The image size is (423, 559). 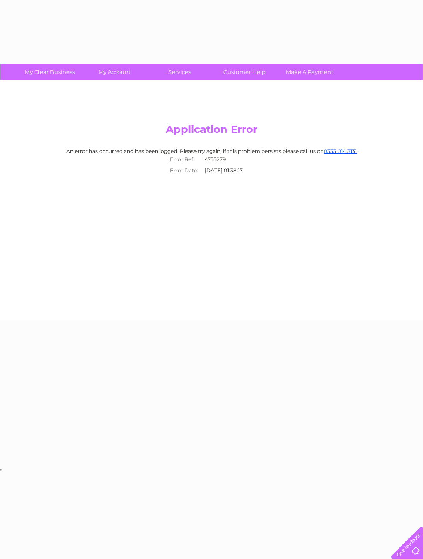 I want to click on td: 4755279, so click(x=230, y=160).